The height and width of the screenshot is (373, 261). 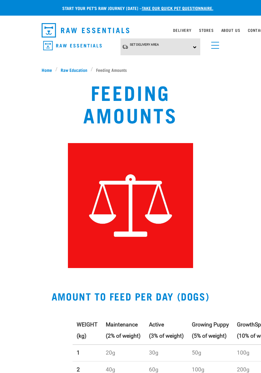 I want to click on strong: (2% of weight), so click(x=123, y=336).